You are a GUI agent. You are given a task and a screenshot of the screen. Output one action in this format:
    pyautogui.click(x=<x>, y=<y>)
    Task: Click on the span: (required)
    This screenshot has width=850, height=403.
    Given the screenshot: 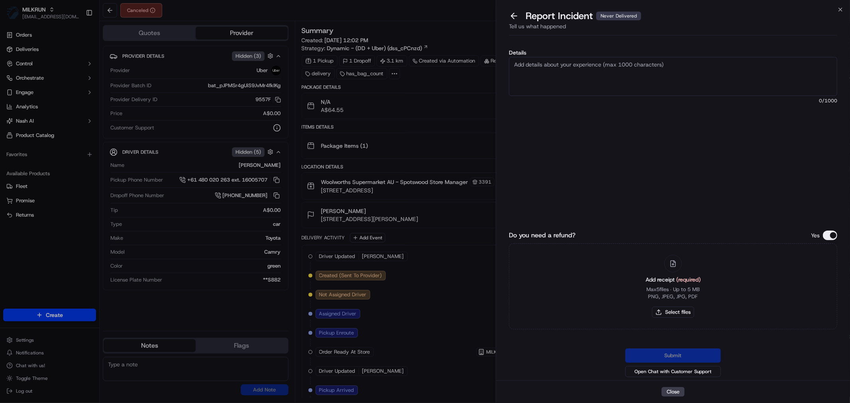 What is the action you would take?
    pyautogui.click(x=688, y=280)
    